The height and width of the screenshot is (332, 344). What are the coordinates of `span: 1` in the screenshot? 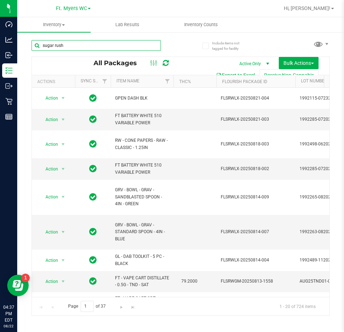 It's located at (4, 4).